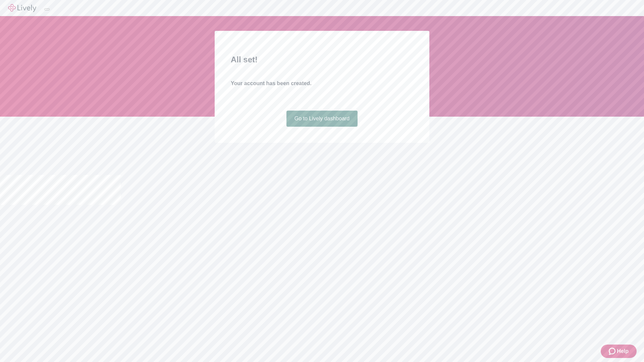 This screenshot has height=362, width=644. What do you see at coordinates (618, 351) in the screenshot?
I see `button: Zendesk support iconHelp` at bounding box center [618, 351].